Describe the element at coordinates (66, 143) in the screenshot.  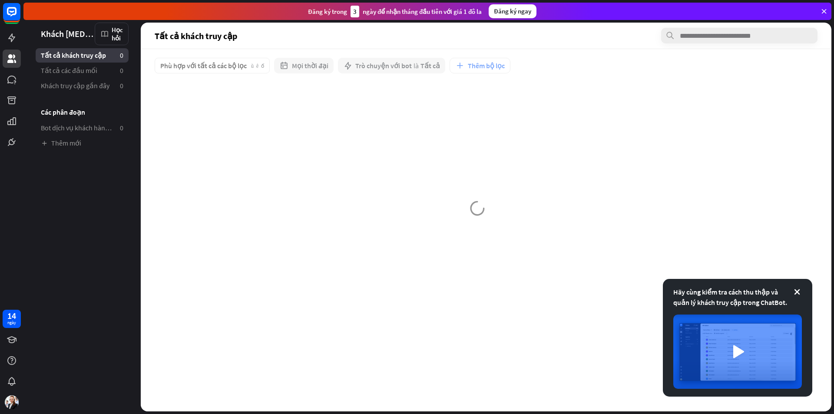
I see `font: Thêm mới` at that location.